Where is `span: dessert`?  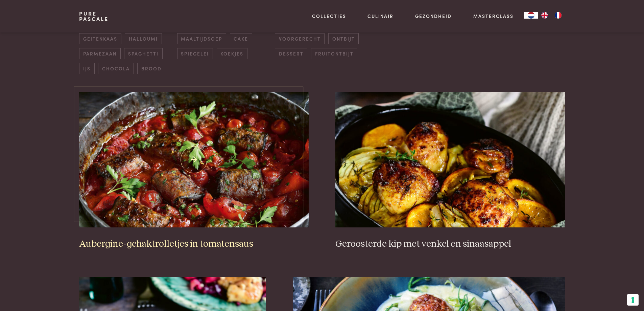 span: dessert is located at coordinates (291, 53).